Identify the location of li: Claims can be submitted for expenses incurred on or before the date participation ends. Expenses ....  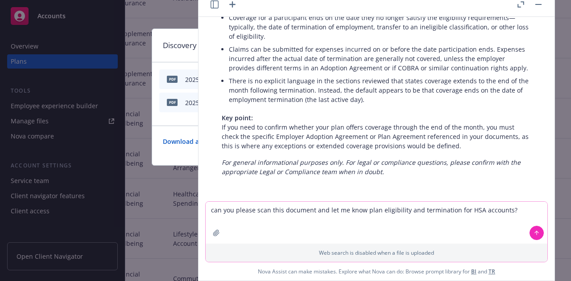
(380, 58).